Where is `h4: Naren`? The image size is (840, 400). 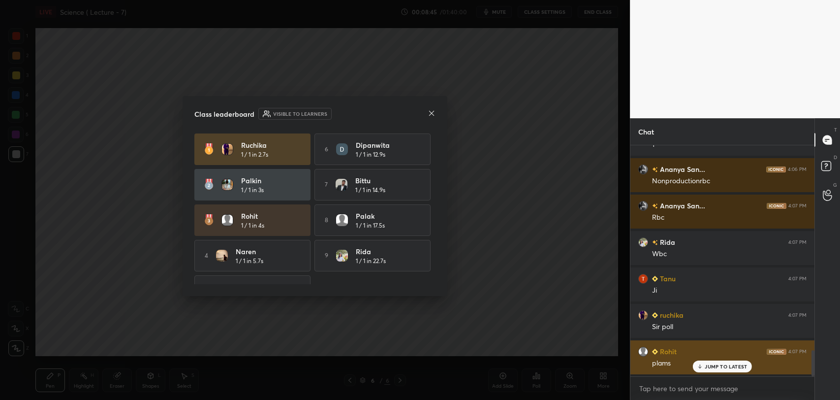
h4: Naren is located at coordinates (266, 251).